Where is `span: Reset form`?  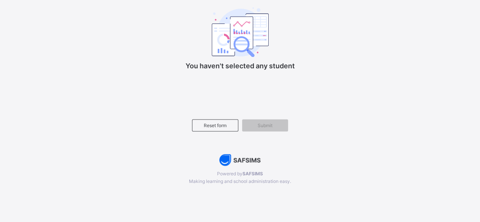
span: Reset form is located at coordinates (215, 125).